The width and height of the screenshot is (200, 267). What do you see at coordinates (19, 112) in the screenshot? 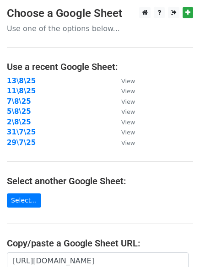
I see `a: 5\8\25` at bounding box center [19, 112].